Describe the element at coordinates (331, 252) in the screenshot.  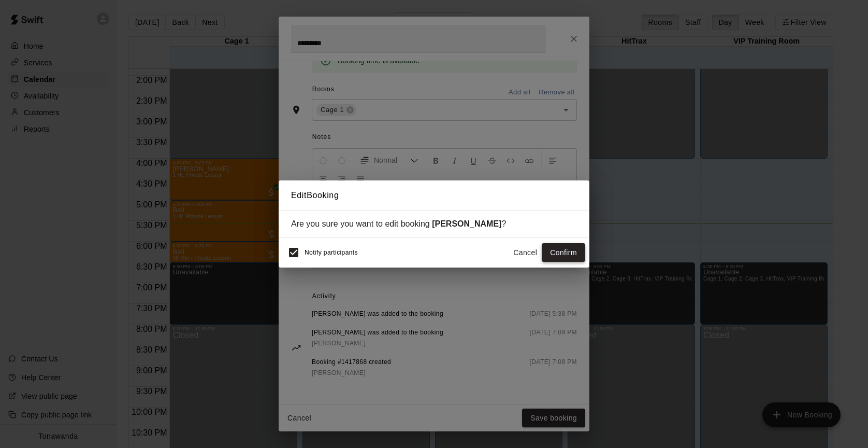
I see `span: Notify participants` at that location.